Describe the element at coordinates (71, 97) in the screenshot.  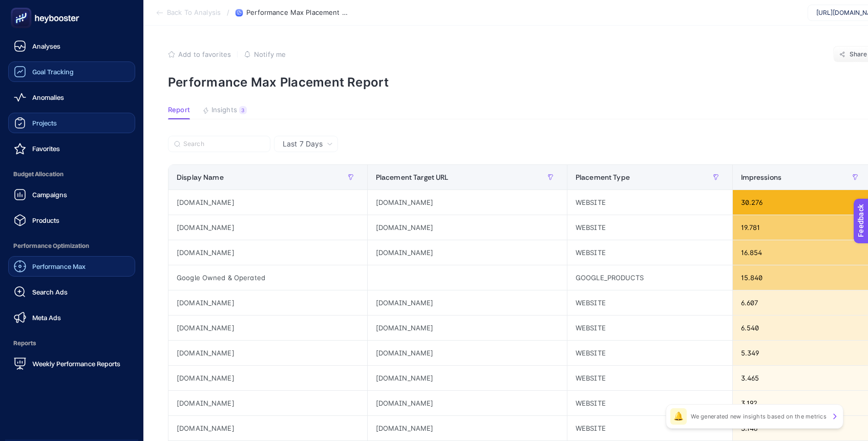
I see `a: Anomalies` at that location.